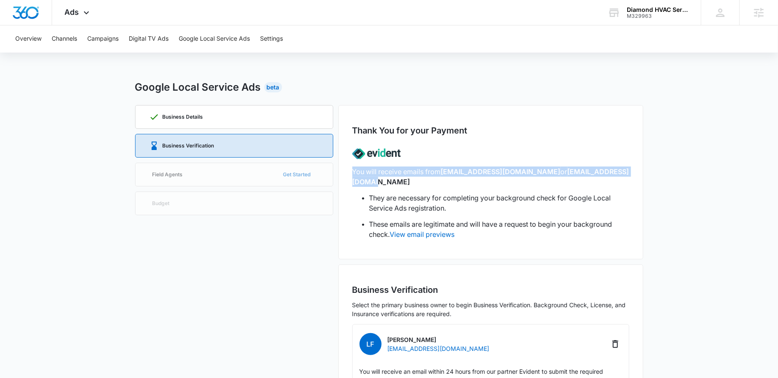  Describe the element at coordinates (72, 12) in the screenshot. I see `span: Ads` at that location.